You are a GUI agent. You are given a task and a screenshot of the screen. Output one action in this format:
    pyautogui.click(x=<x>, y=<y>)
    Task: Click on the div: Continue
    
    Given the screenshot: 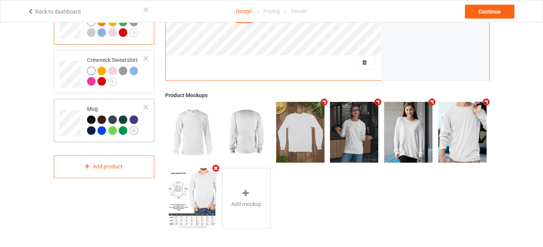 What is the action you would take?
    pyautogui.click(x=490, y=12)
    